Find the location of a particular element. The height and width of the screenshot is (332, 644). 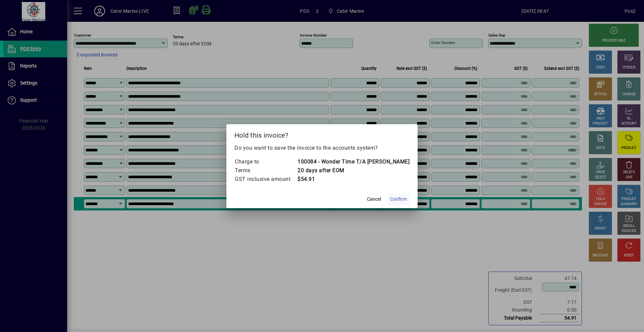

td: Charge to is located at coordinates (266, 162).